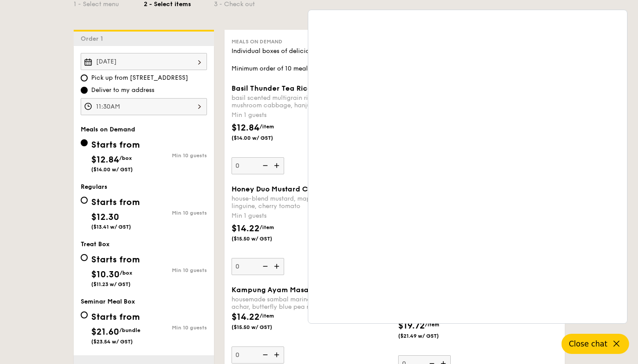  I want to click on div: basil scented multigrain rice, braised celery mushroom cabbage, hanjuku egg, so click(312, 101).